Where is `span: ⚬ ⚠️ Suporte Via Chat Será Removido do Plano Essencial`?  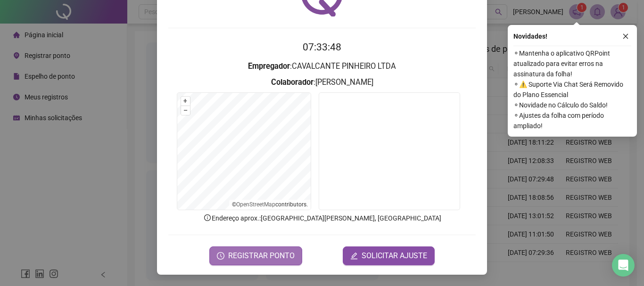 span: ⚬ ⚠️ Suporte Via Chat Será Removido do Plano Essencial is located at coordinates (572, 90).